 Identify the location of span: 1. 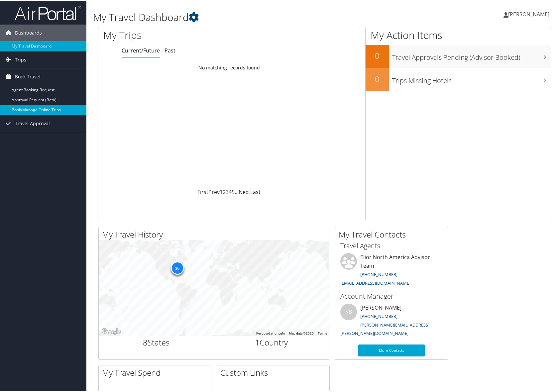
(257, 341).